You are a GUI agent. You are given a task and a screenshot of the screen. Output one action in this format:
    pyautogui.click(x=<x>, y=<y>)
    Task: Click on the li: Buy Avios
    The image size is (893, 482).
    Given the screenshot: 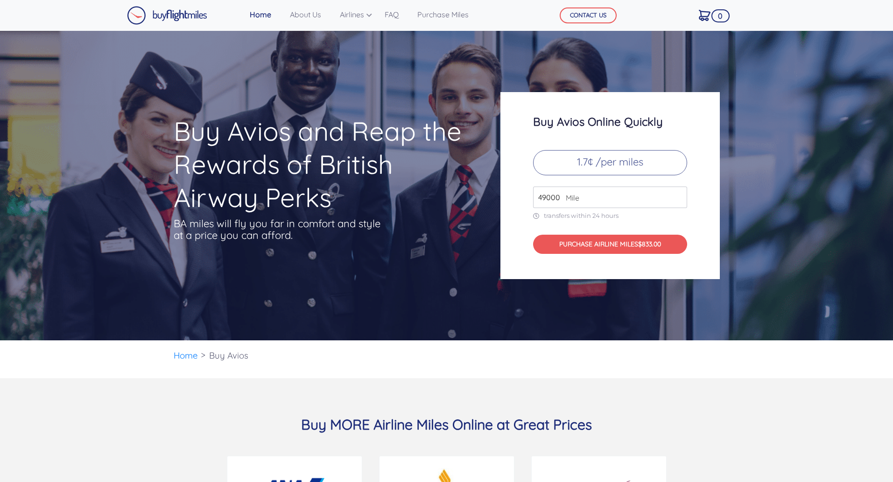 What is the action you would take?
    pyautogui.click(x=229, y=355)
    